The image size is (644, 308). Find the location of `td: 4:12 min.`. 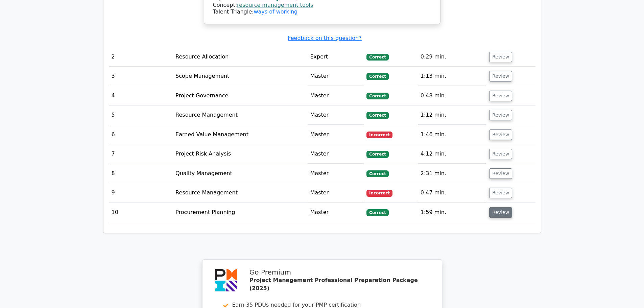

td: 4:12 min. is located at coordinates (452, 154).